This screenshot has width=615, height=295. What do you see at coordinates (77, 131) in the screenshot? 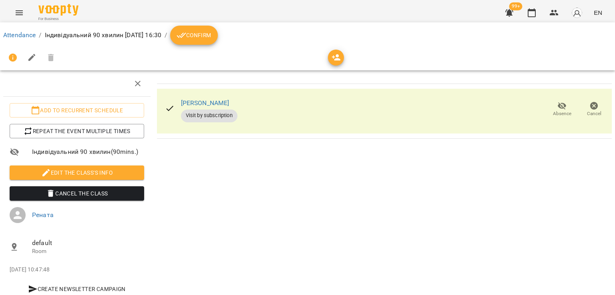
I see `button: Repeat the event multiple times` at bounding box center [77, 131].